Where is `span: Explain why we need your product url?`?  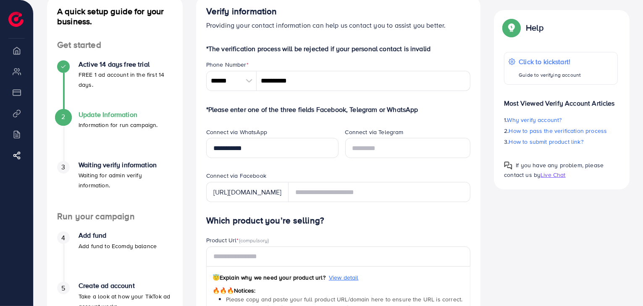
span: Explain why we need your product url? is located at coordinates (269, 278).